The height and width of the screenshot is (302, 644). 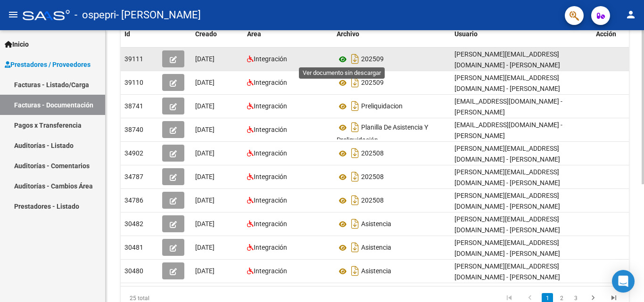 I want to click on span: Archivo, so click(x=348, y=34).